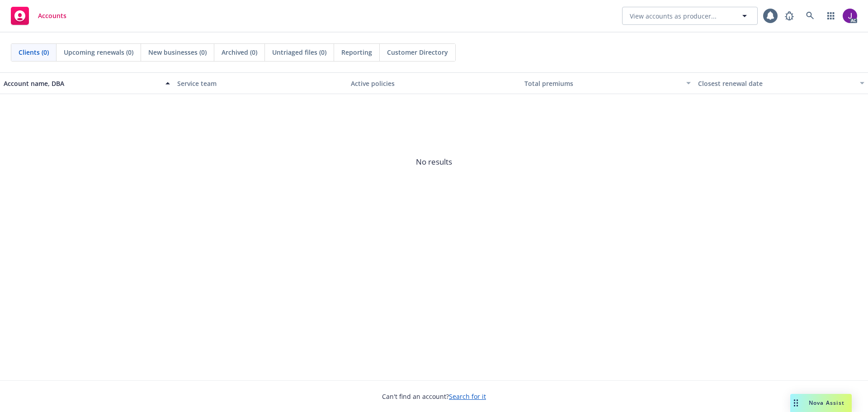  Describe the element at coordinates (82, 83) in the screenshot. I see `div: Account name, DBA` at that location.